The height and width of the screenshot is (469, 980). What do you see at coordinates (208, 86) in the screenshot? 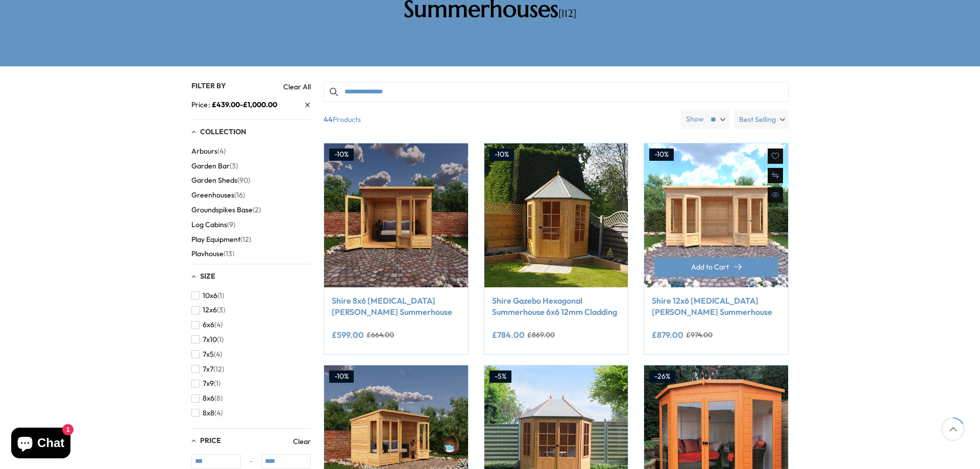
I see `span: Filter By` at bounding box center [208, 86].